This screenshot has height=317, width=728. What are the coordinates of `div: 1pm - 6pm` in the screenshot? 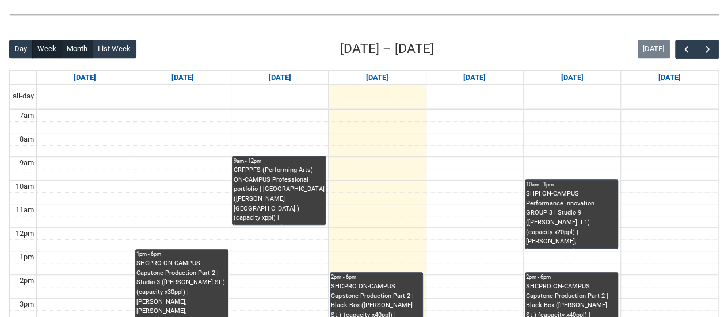 It's located at (182, 254).